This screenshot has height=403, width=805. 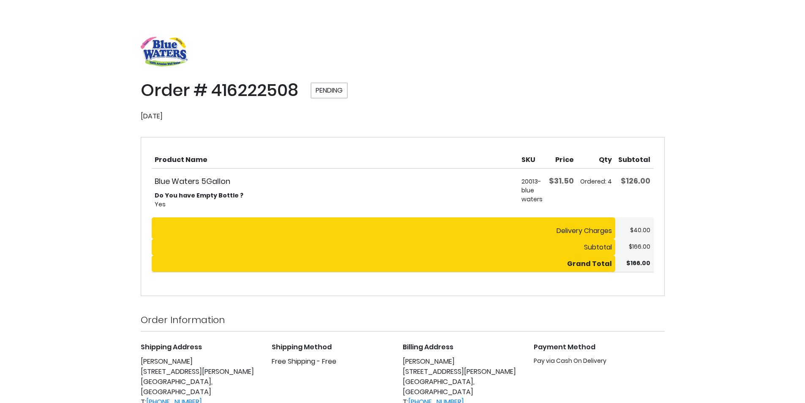 What do you see at coordinates (610, 181) in the screenshot?
I see `span: 4` at bounding box center [610, 181].